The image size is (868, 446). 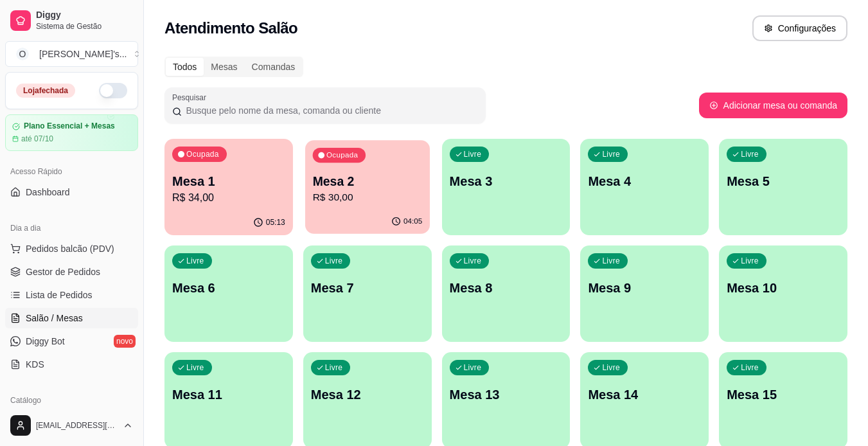 I want to click on button: LivreMesa 7, so click(x=368, y=293).